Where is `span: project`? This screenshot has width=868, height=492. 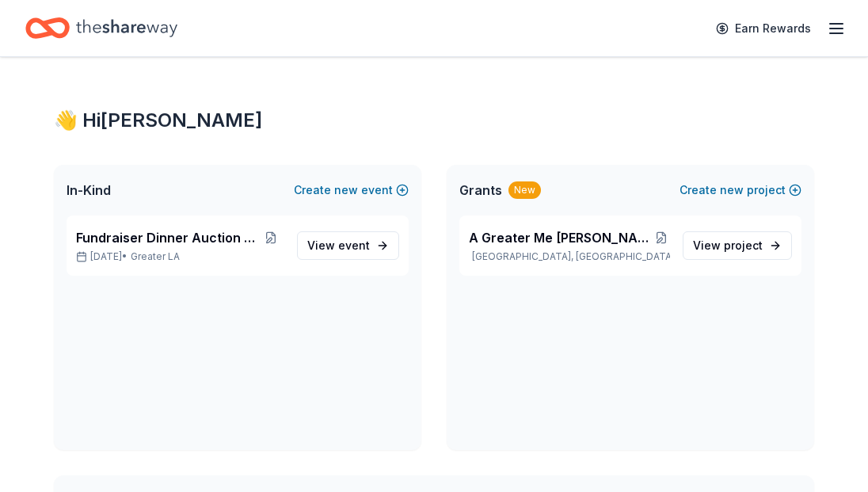
span: project is located at coordinates (742, 245).